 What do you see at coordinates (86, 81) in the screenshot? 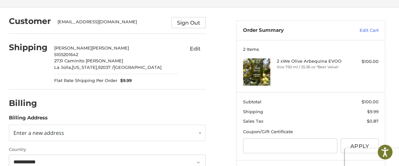
I see `span: Flat Rate Shipping Per Order` at bounding box center [86, 81].